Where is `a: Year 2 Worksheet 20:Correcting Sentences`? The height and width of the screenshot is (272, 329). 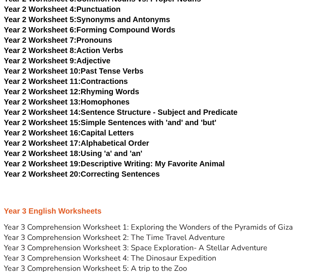 a: Year 2 Worksheet 20:Correcting Sentences is located at coordinates (82, 174).